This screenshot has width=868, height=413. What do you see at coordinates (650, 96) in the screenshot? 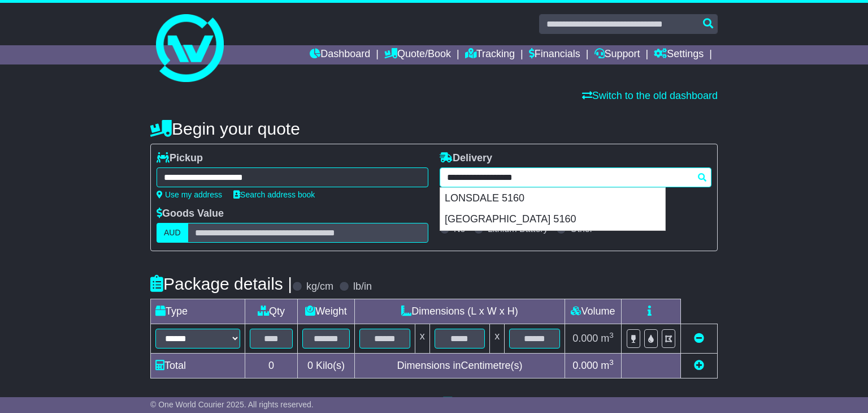
I see `a: Switch to the old dashboard` at bounding box center [650, 96].